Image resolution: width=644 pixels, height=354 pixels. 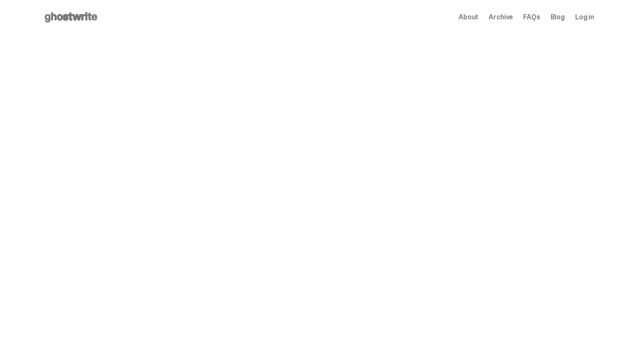 What do you see at coordinates (585, 17) in the screenshot?
I see `a: Log in` at bounding box center [585, 17].